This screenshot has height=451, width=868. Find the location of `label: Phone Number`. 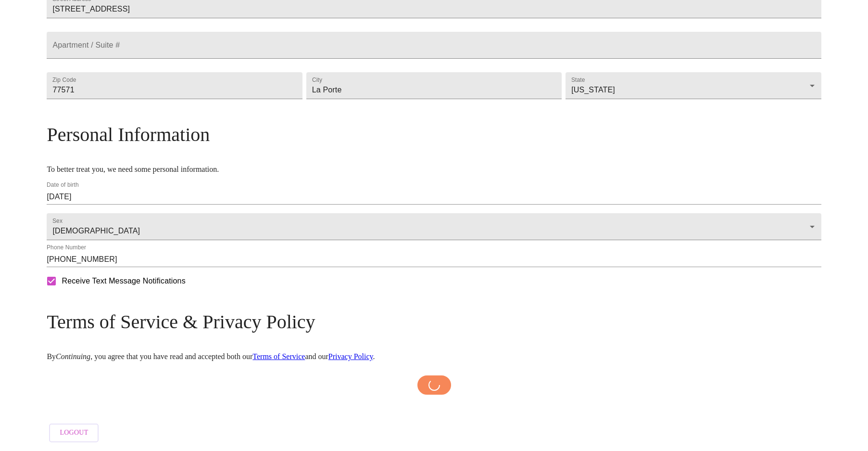

label: Phone Number is located at coordinates (66, 248).